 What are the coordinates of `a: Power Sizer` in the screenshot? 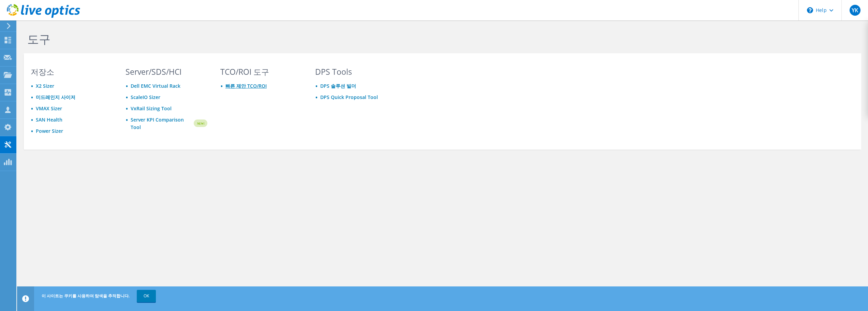 It's located at (50, 131).